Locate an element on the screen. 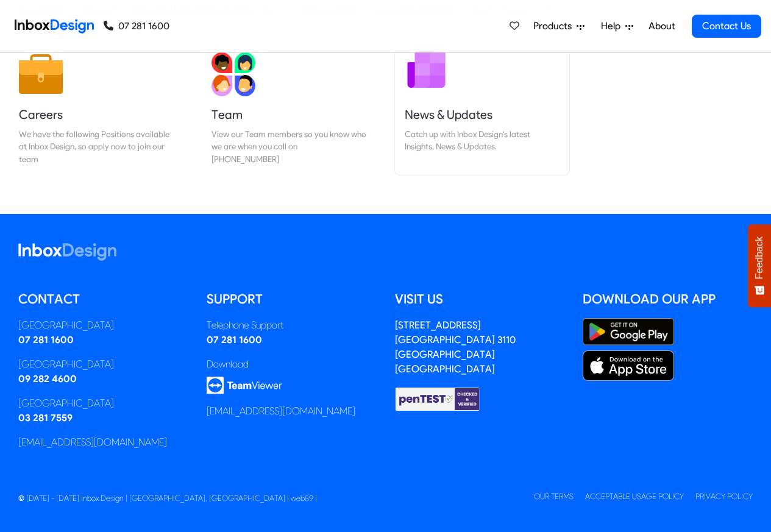 This screenshot has height=532, width=771. img: Checked & Verified by penTEST is located at coordinates (438, 399).